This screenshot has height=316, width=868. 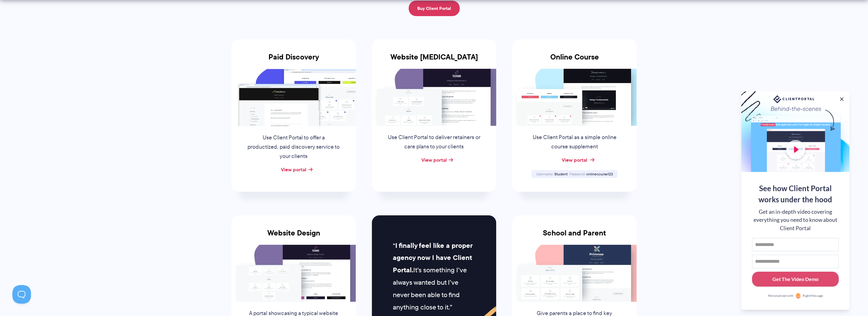 What do you see at coordinates (294, 60) in the screenshot?
I see `h3: Paid Discovery` at bounding box center [294, 60].